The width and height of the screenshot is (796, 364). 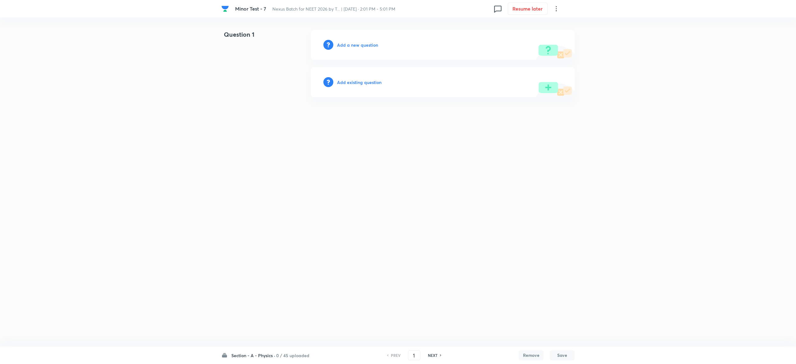 I want to click on h6: PREV, so click(x=395, y=355).